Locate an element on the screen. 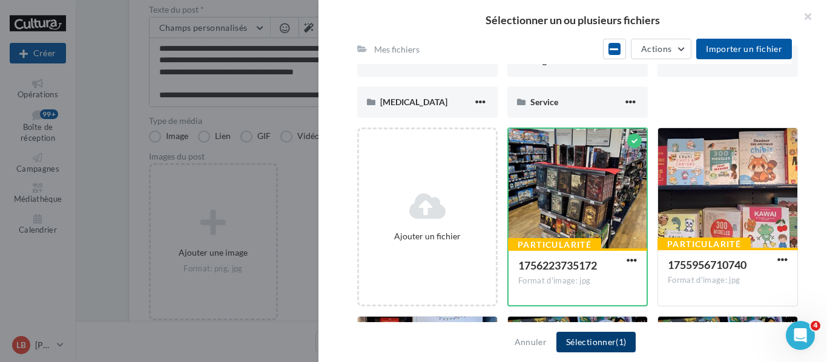  span: (1) is located at coordinates (620, 342).